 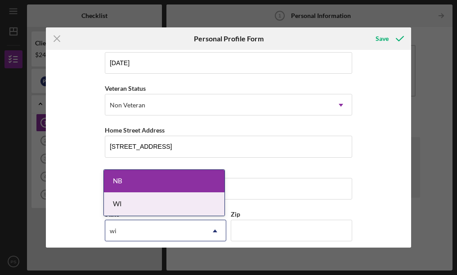 I want to click on label: Zip, so click(x=235, y=214).